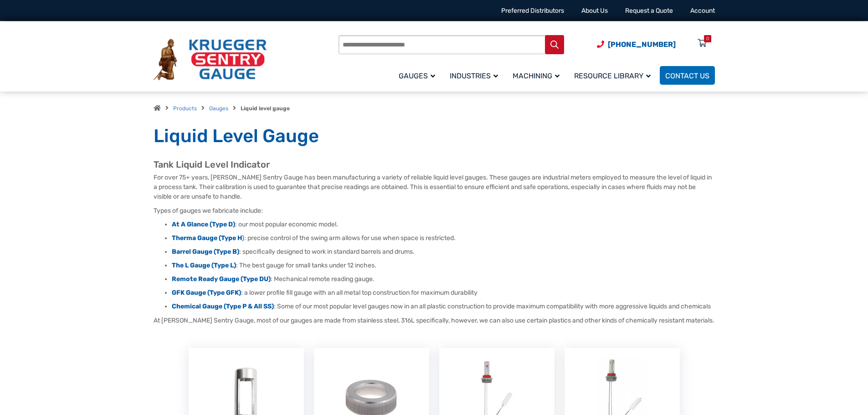 The image size is (868, 415). What do you see at coordinates (206, 293) in the screenshot?
I see `strong: GFK Gauge (Type GFK)` at bounding box center [206, 293].